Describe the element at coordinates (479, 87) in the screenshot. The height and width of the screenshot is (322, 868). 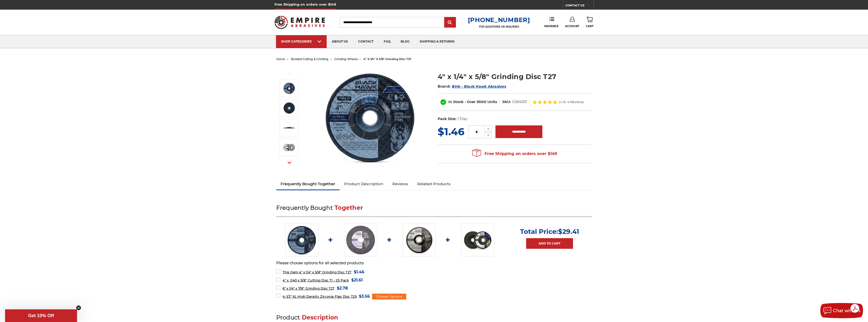
I see `span: BHA - Black Hawk Abrasives` at that location.